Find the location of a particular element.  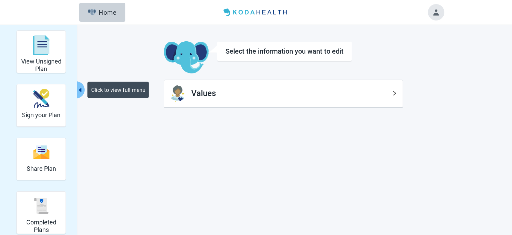

div: Home is located at coordinates (103, 12).